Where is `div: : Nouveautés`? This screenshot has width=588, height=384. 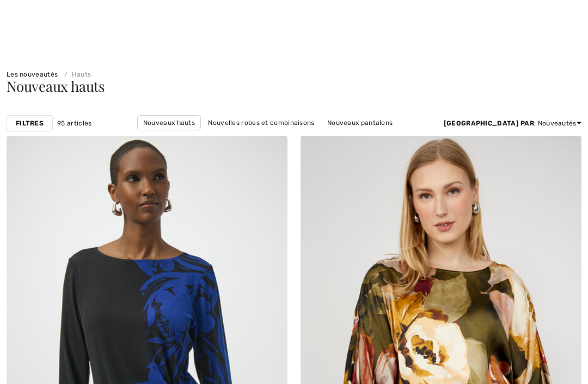
div: : Nouveautés is located at coordinates (512, 124).